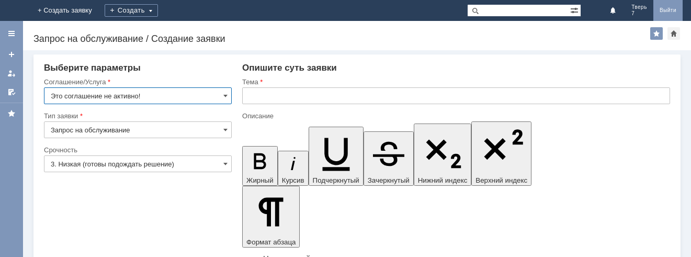 The image size is (691, 257). I want to click on div: Описание, so click(455, 116).